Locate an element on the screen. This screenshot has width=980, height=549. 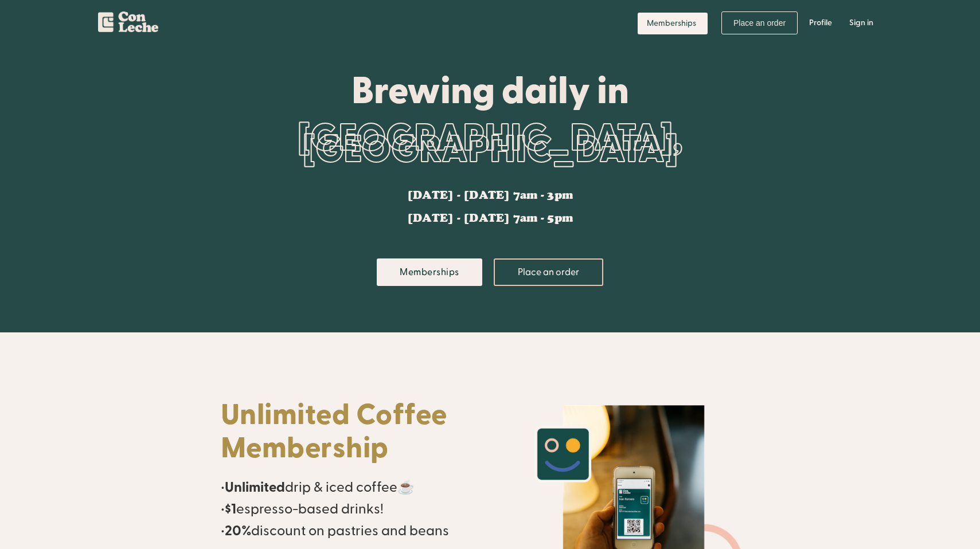
strong: 20% is located at coordinates (238, 531).